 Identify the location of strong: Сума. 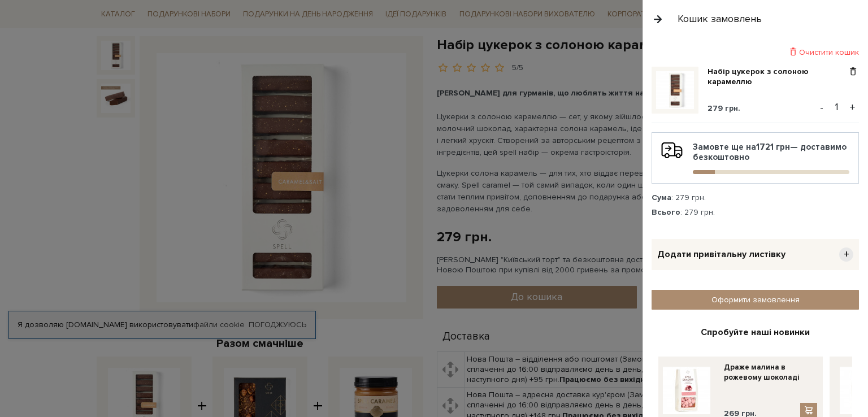
(661, 197).